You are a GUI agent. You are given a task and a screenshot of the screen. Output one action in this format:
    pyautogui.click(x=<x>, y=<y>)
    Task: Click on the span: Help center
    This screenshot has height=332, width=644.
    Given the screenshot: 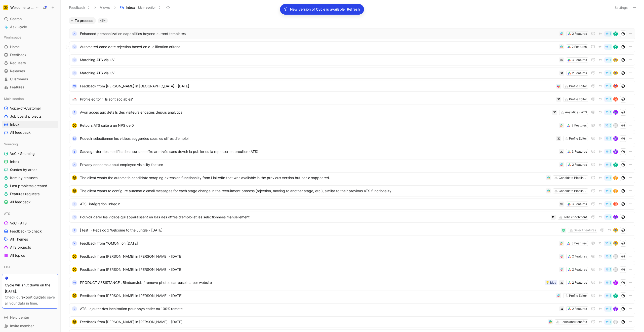 What is the action you would take?
    pyautogui.click(x=19, y=317)
    